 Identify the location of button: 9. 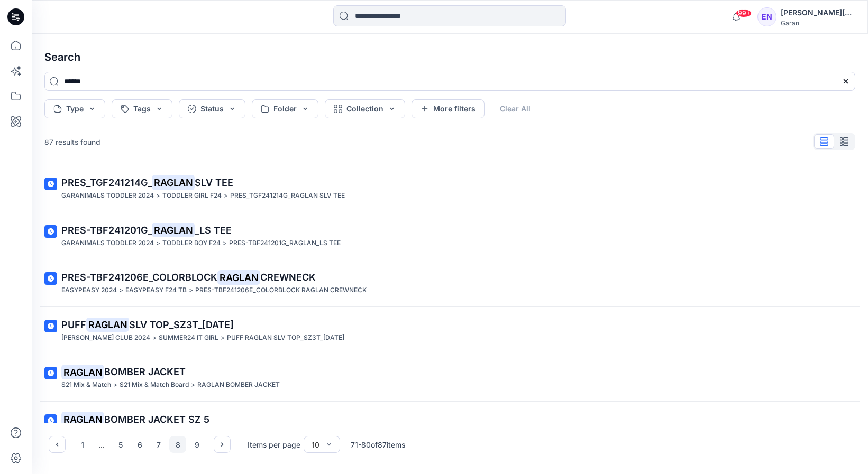
(197, 445).